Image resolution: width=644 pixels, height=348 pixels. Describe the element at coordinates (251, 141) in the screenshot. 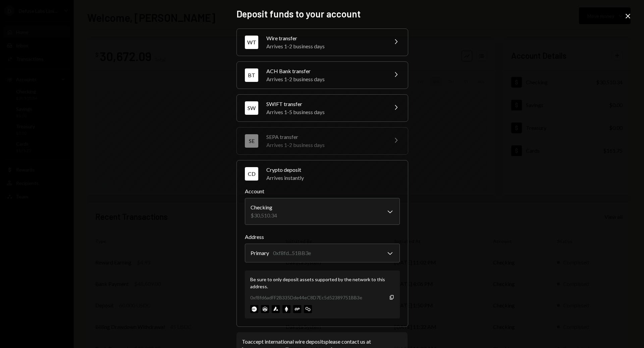

I see `div: SE` at that location.